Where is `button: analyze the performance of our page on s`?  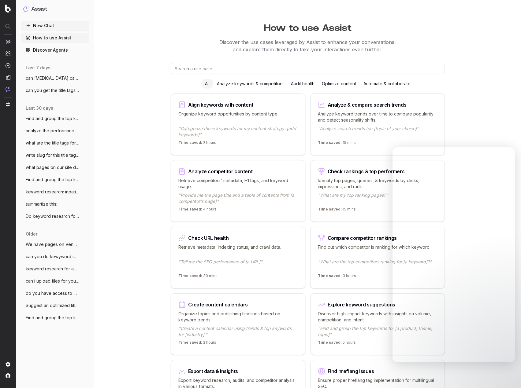 button: analyze the performance of our page on s is located at coordinates (55, 131).